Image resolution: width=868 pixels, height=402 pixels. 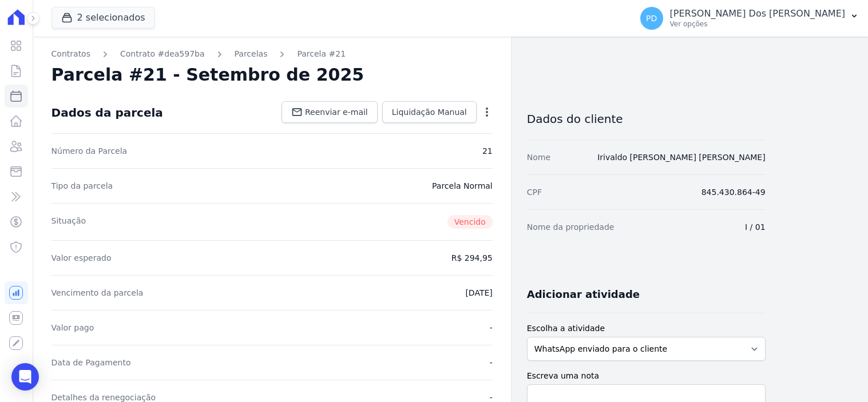 What do you see at coordinates (207, 75) in the screenshot?
I see `h2: Parcela #21 - Setembro de 2025` at bounding box center [207, 75].